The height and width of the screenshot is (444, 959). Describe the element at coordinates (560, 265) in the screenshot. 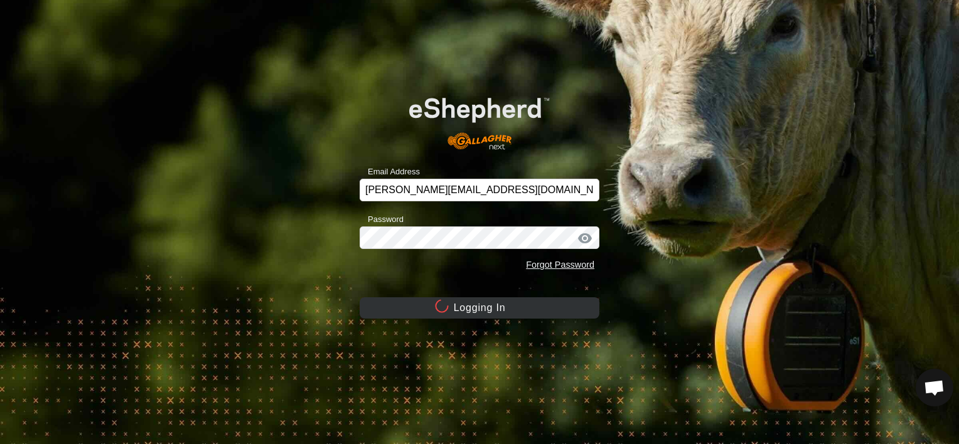

I see `a: Forgot Password` at that location.